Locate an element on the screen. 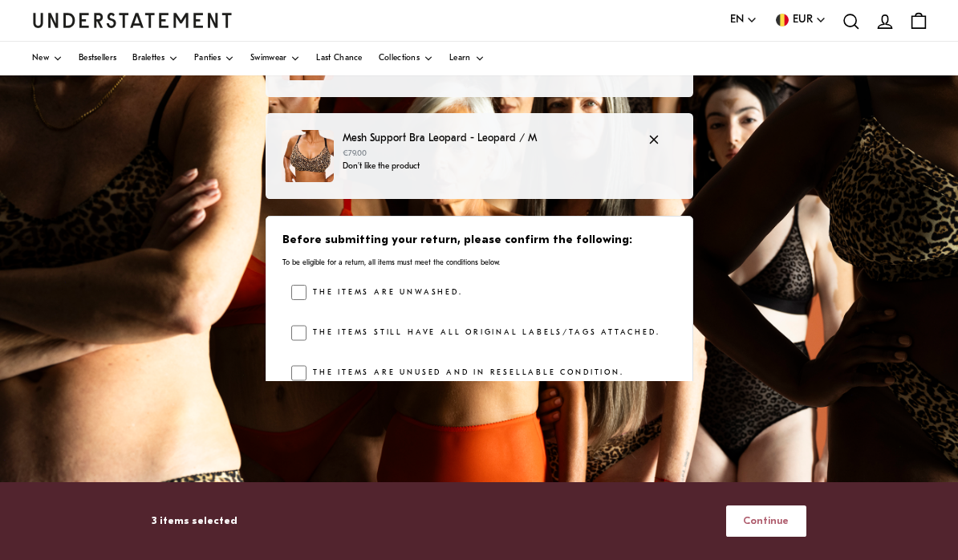 Image resolution: width=958 pixels, height=560 pixels. span: Last Chance is located at coordinates (338, 58).